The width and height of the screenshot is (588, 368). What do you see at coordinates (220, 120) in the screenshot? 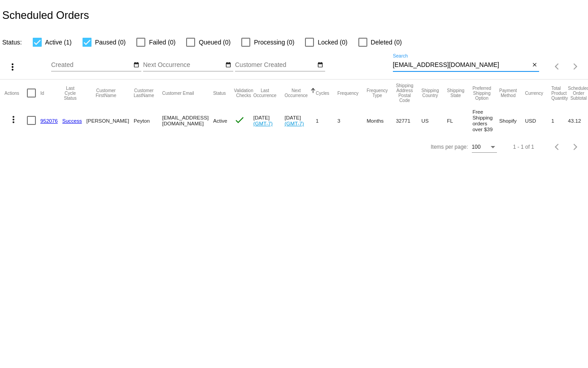
I see `span: Active` at bounding box center [220, 120].